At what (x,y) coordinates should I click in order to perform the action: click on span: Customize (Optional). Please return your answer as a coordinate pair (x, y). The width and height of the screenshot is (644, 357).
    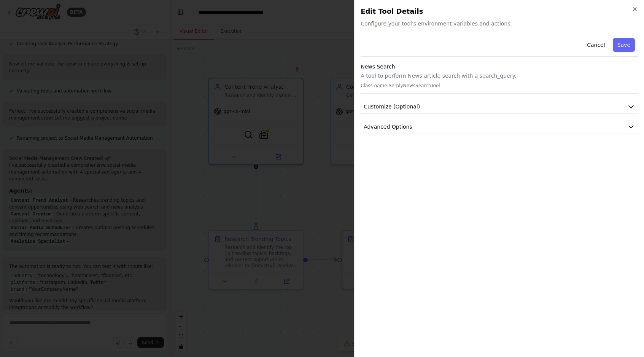
    Looking at the image, I should click on (392, 107).